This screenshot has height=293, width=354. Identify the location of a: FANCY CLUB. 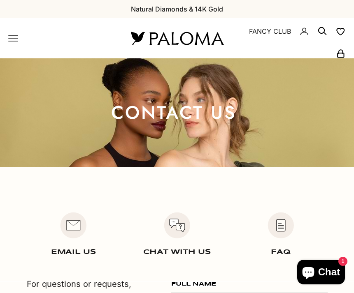
(270, 31).